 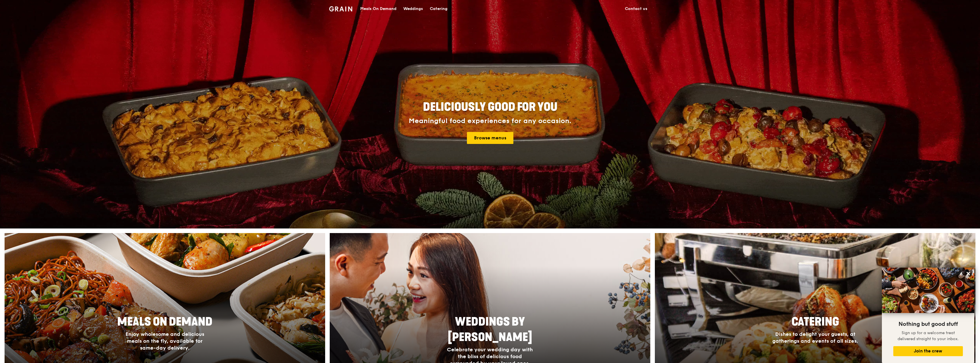 What do you see at coordinates (928, 324) in the screenshot?
I see `span: Nothing but good stuff` at bounding box center [928, 324].